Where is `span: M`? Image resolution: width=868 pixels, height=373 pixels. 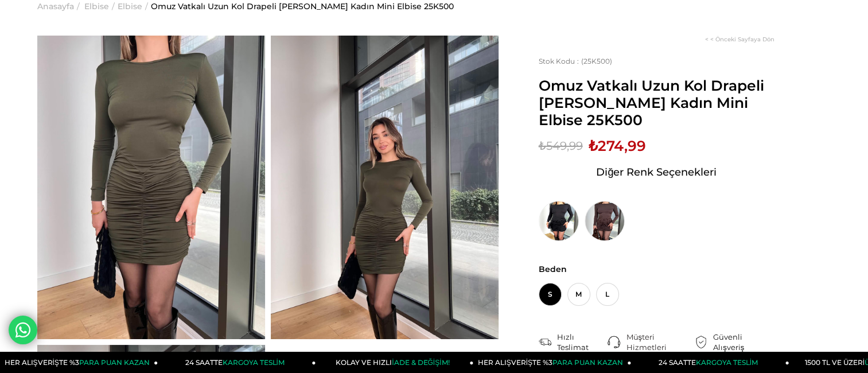
span: M is located at coordinates (579, 294).